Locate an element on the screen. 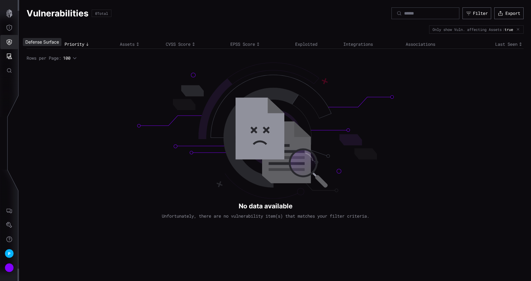 Image resolution: width=531 pixels, height=281 pixels. div: Defense Surface is located at coordinates (42, 42).